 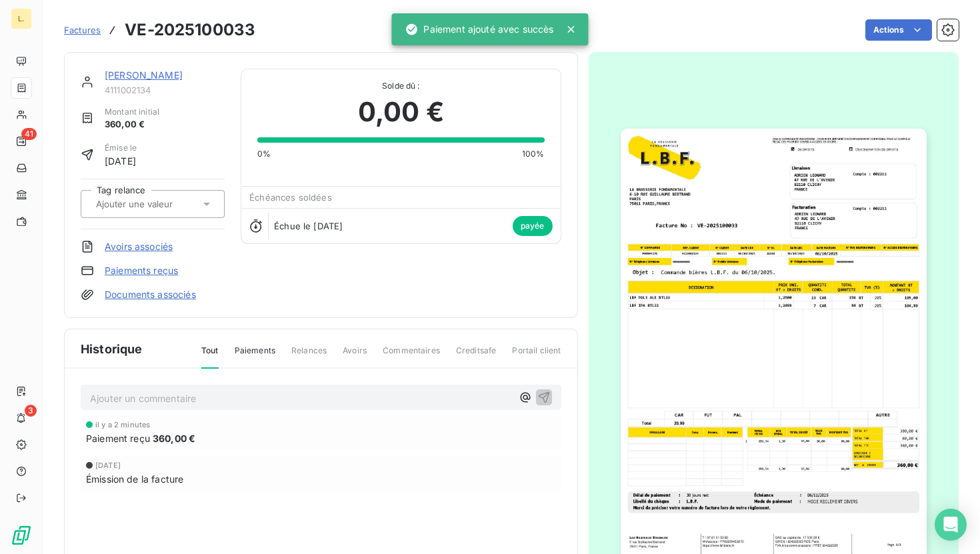 What do you see at coordinates (476, 356) in the screenshot?
I see `span: Creditsafe` at bounding box center [476, 356].